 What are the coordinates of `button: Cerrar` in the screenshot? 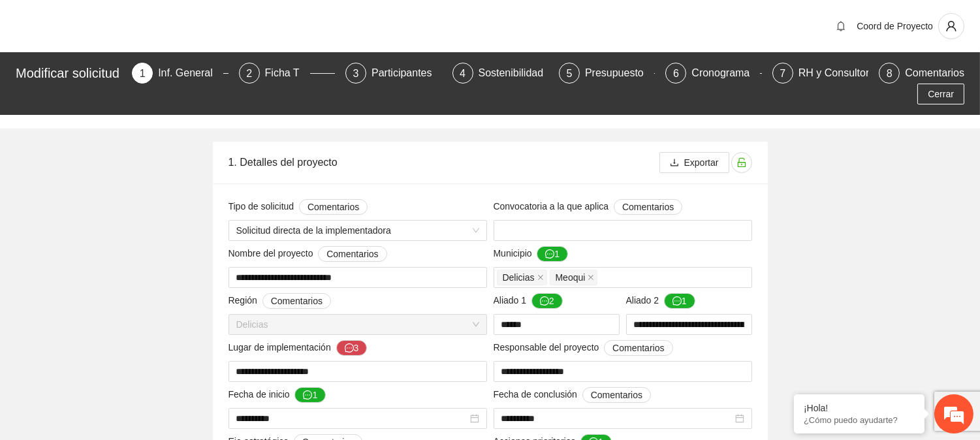 It's located at (941, 94).